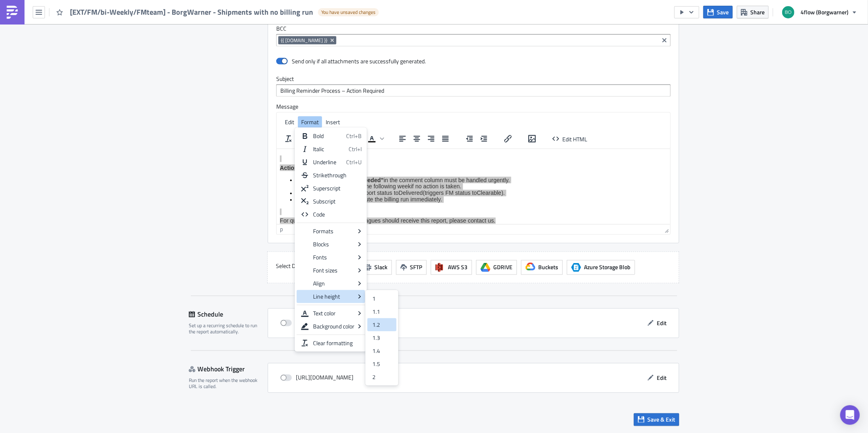 The width and height of the screenshot is (868, 433). Describe the element at coordinates (160, 38) in the screenshot. I see `span: if no action is taken.` at that location.